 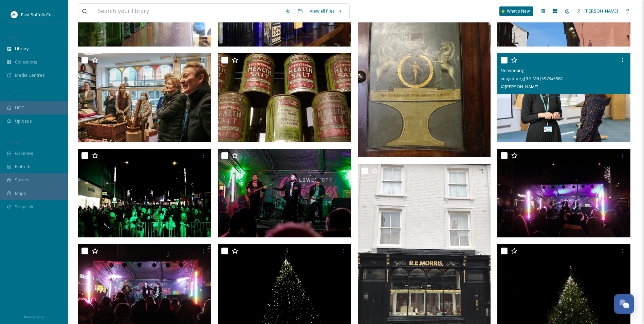 What do you see at coordinates (564, 194) in the screenshot?
I see `img: Christmas Light Switch On 2024 - Kate Ellis 4.jpg` at bounding box center [564, 194].